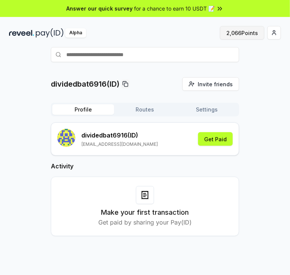 The height and width of the screenshot is (275, 290). What do you see at coordinates (145, 110) in the screenshot?
I see `button: Routes` at bounding box center [145, 110].